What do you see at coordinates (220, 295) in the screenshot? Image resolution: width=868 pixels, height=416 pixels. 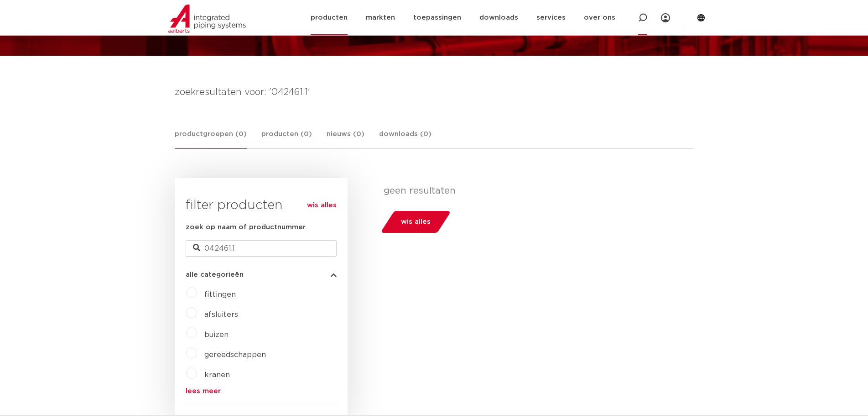 I see `a: fittingen` at bounding box center [220, 295].